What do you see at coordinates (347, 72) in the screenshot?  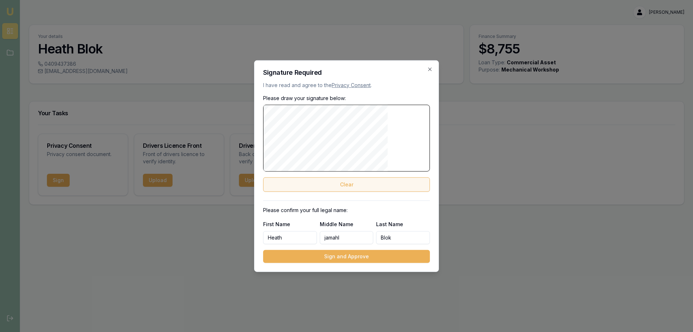 I see `h2: Signature Required` at bounding box center [347, 72].